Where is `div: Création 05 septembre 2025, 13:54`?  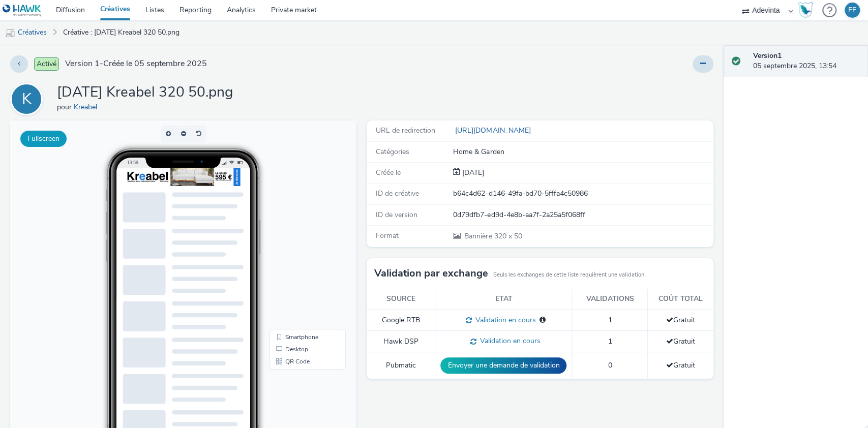
div: Création 05 septembre 2025, 13:54 is located at coordinates (472, 173).